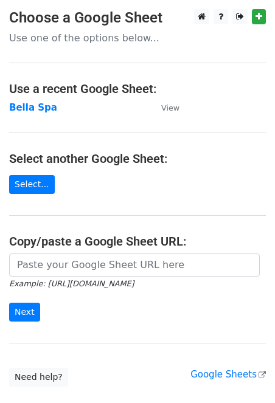 The image size is (275, 403). I want to click on p: Use one of the options below..., so click(137, 38).